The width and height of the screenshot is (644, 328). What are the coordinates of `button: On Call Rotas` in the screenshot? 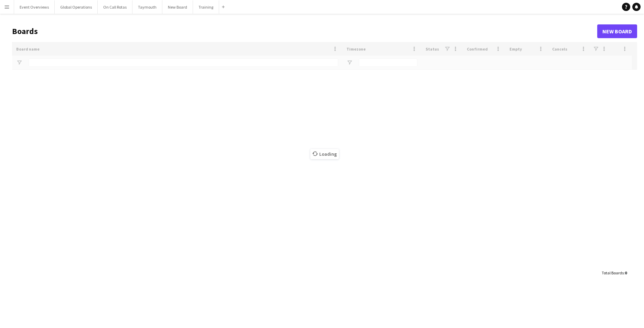 It's located at (115, 7).